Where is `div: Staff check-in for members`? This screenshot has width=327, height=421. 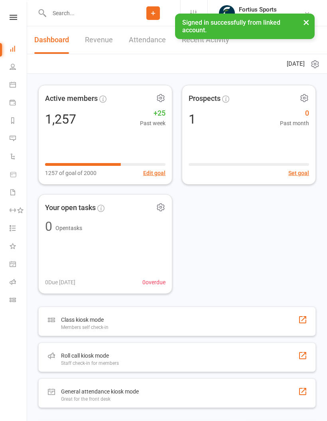 div: Staff check-in for members is located at coordinates (90, 363).